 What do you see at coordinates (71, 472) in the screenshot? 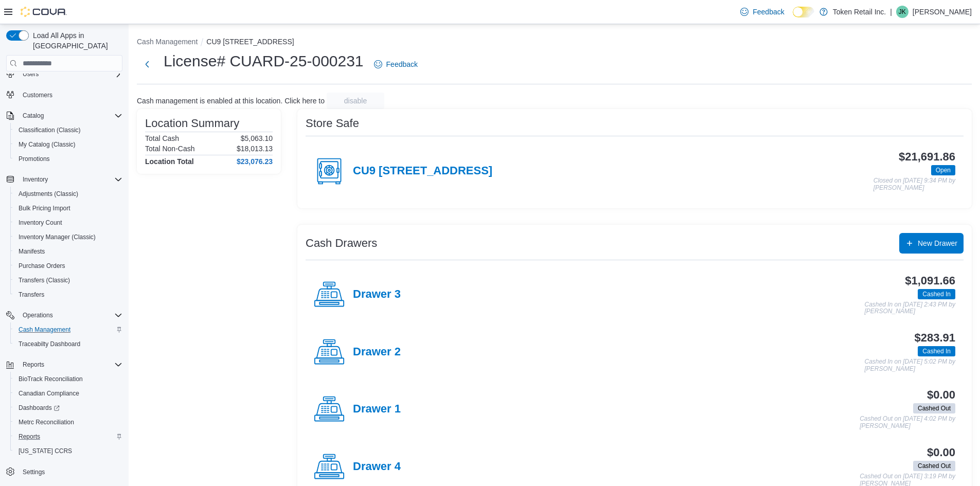
I see `span: Settings` at bounding box center [71, 472].